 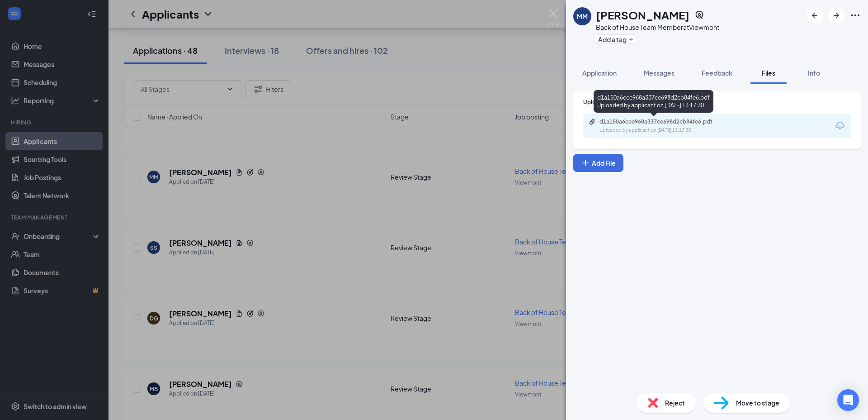 What do you see at coordinates (815, 16) in the screenshot?
I see `svg: ArrowLeftNew` at bounding box center [815, 16].